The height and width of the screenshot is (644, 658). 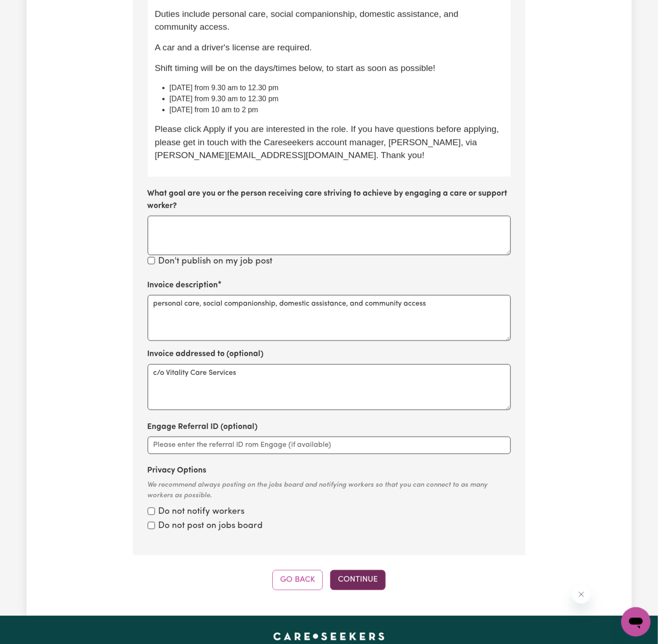 What do you see at coordinates (215, 262) in the screenshot?
I see `label: Don't publish on my job post` at bounding box center [215, 262].